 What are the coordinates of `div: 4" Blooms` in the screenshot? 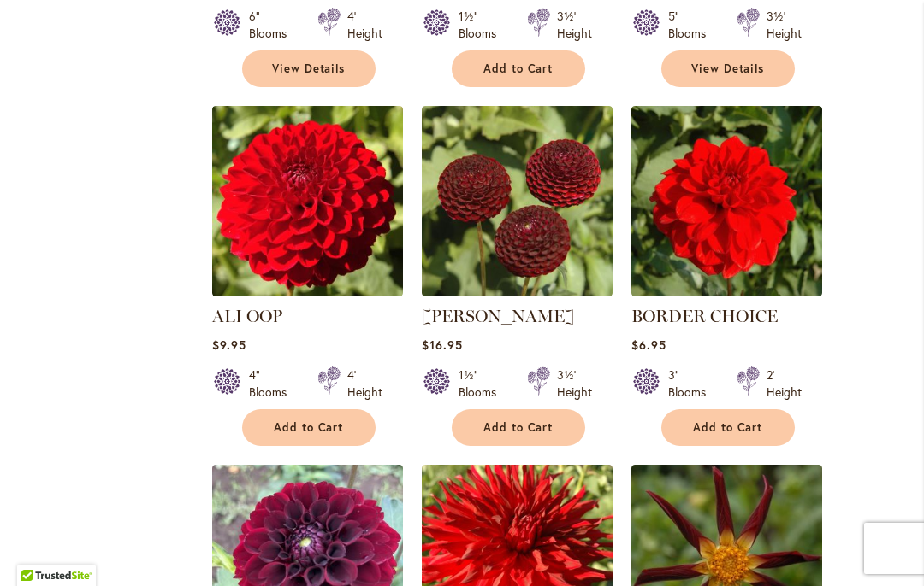 It's located at (273, 383).